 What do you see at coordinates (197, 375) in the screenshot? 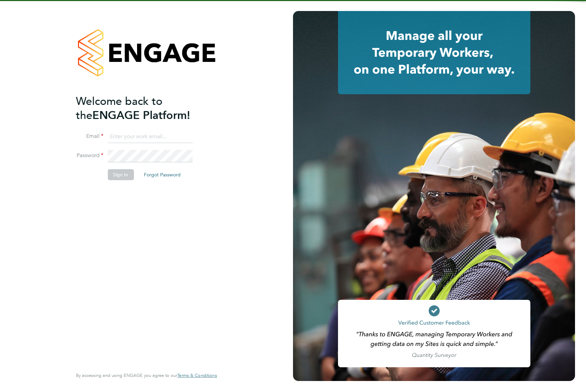
I see `span: Terms & Conditions` at bounding box center [197, 375].